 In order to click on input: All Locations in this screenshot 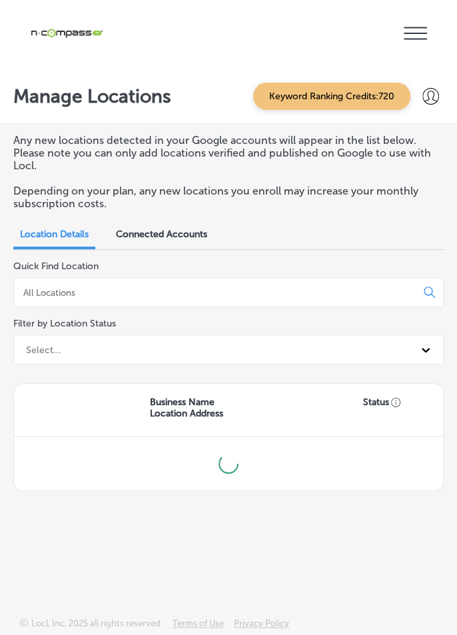, I will do `click(217, 293)`.